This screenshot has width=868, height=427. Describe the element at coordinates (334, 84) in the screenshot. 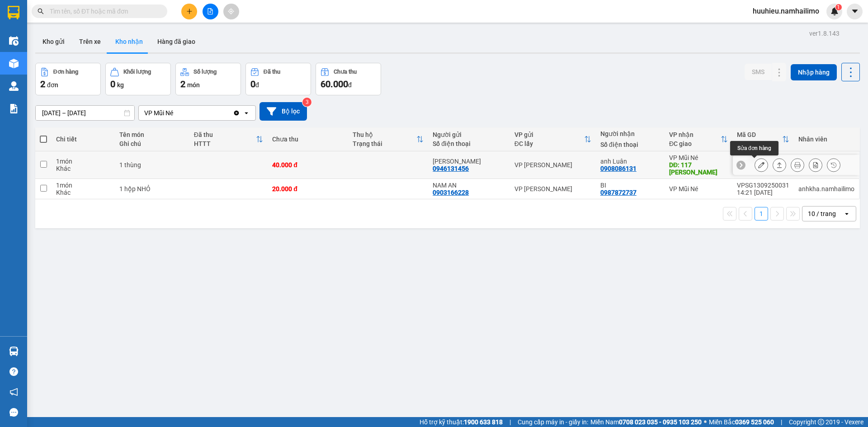

I see `span: 60.000` at that location.